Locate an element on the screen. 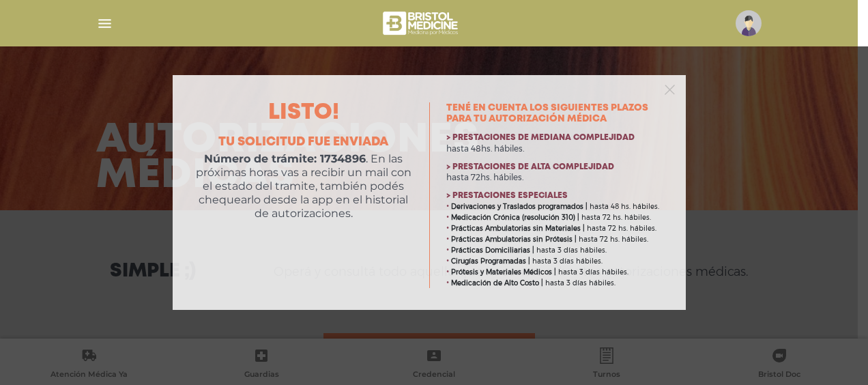  h4: > Prestaciones de alta complejidad is located at coordinates (555, 167).